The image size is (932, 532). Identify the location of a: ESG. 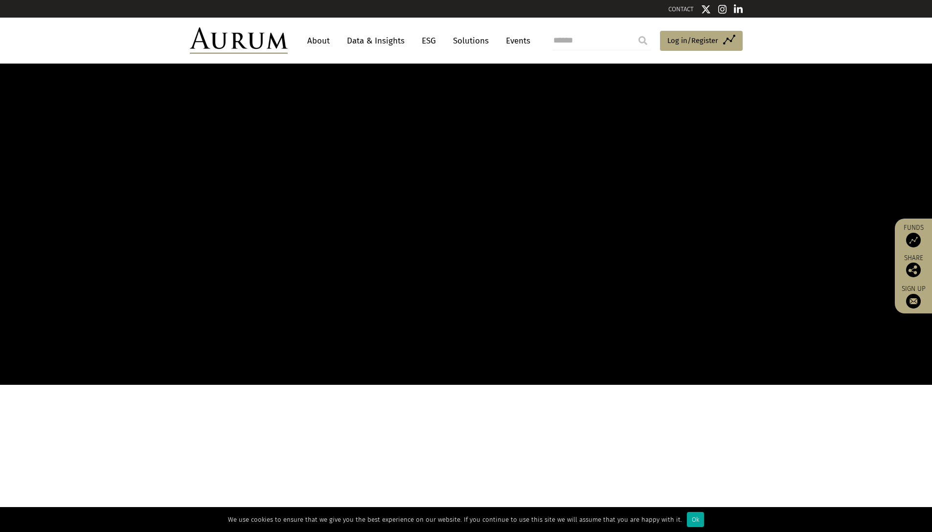
(428, 41).